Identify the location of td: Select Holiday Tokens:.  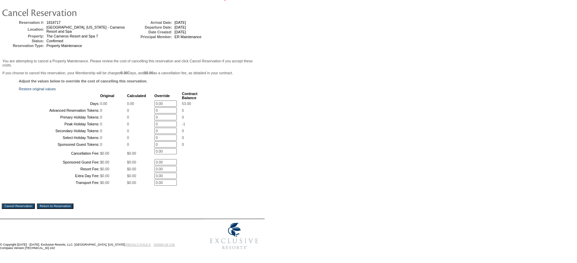
(59, 138).